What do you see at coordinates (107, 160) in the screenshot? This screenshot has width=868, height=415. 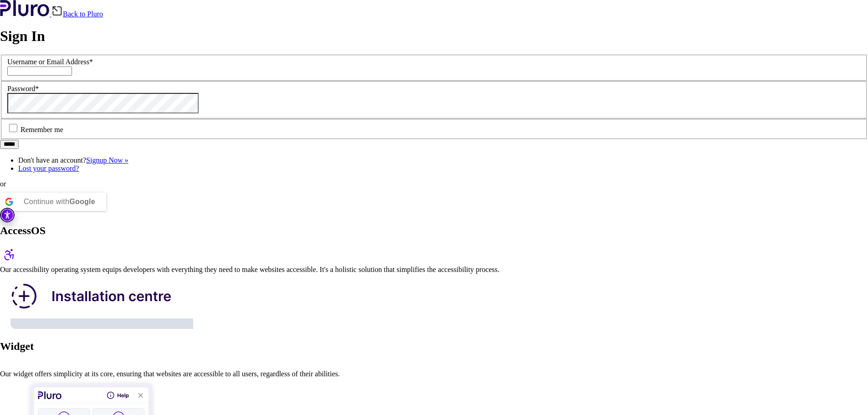 I see `a: Signup Now »` at bounding box center [107, 160].